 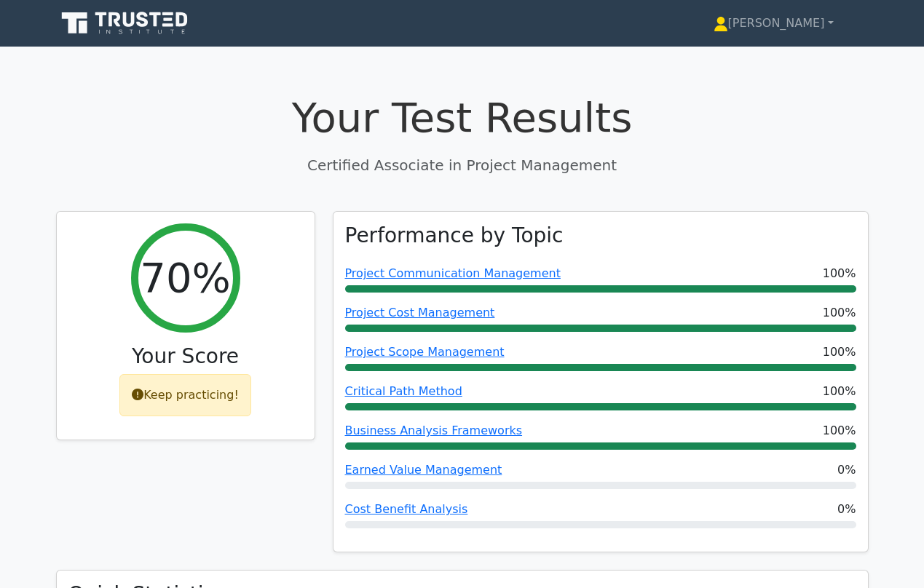 I want to click on h1: Your Test Results, so click(x=462, y=117).